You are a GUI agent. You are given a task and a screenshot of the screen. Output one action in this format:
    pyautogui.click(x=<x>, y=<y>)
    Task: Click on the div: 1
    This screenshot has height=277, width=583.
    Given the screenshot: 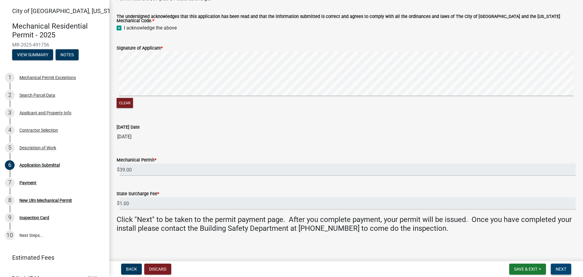 What is the action you would take?
    pyautogui.click(x=10, y=77)
    